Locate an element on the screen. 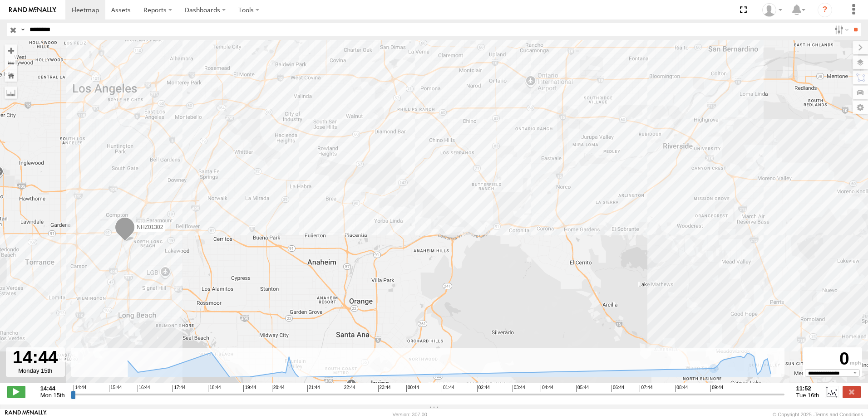 The width and height of the screenshot is (868, 419). div: 0 is located at coordinates (832, 359).